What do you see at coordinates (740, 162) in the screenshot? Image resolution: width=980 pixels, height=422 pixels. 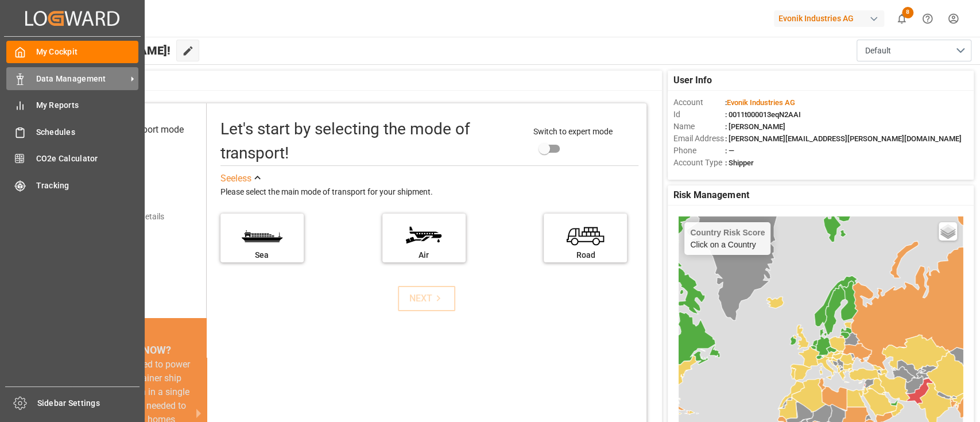 I see `span: : Shipper` at bounding box center [740, 162].